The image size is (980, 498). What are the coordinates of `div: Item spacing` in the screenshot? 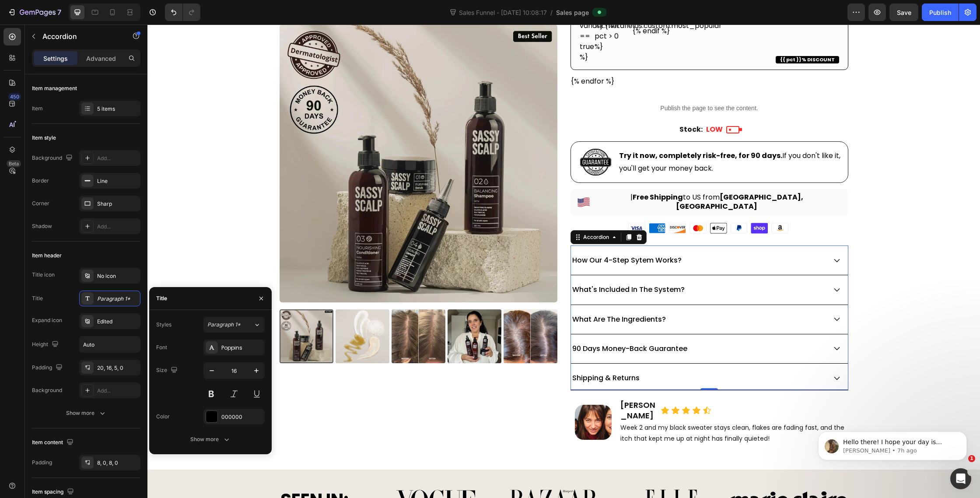 It's located at (54, 492).